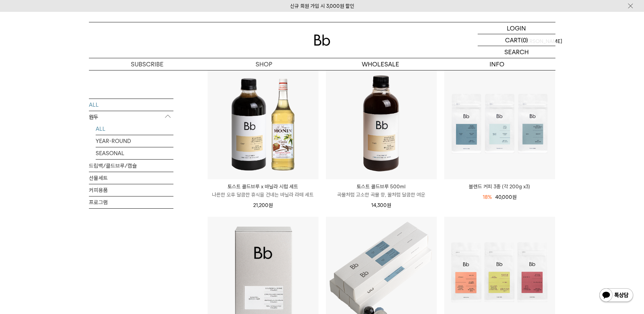 The width and height of the screenshot is (644, 314). Describe the element at coordinates (131, 178) in the screenshot. I see `a: 선물세트` at that location.